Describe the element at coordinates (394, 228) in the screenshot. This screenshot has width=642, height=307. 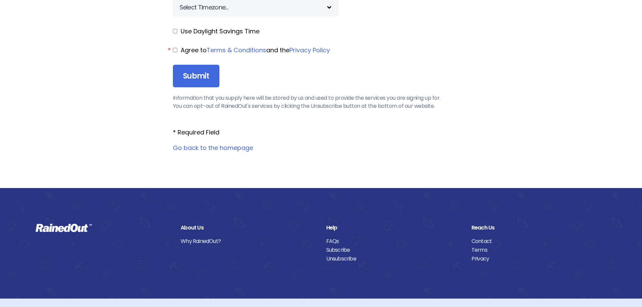
I see `div: Help` at that location.